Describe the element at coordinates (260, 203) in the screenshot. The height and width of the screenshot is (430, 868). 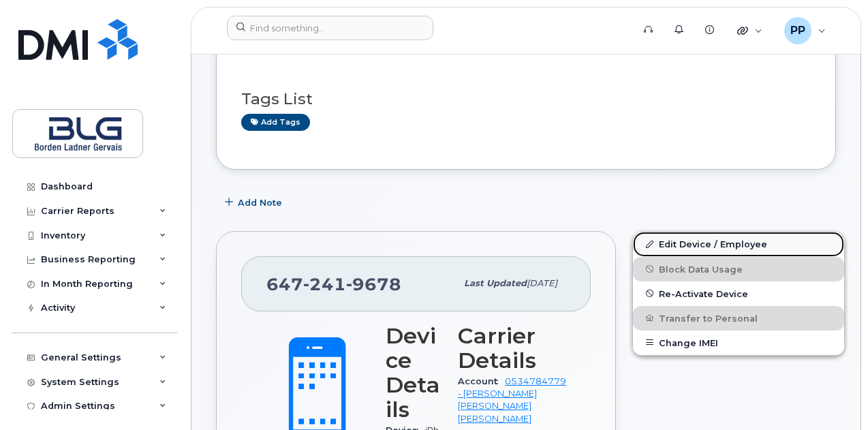
I see `span: Add Note` at that location.